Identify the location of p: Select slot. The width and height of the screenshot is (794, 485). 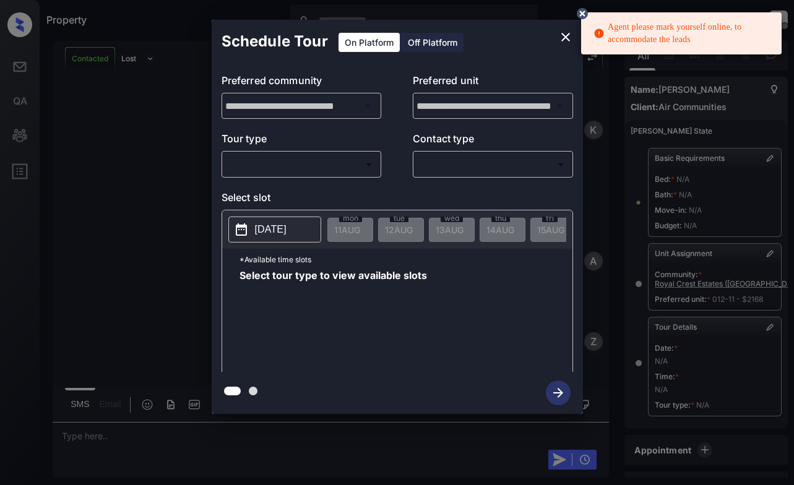
(397, 200).